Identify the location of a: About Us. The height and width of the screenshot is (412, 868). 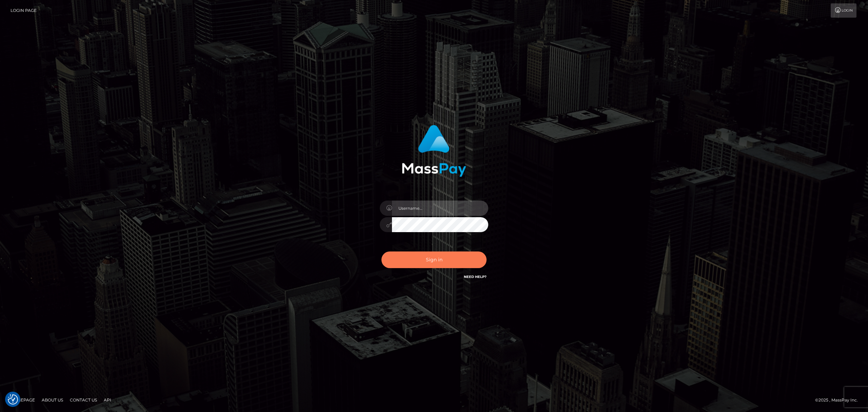
(52, 400).